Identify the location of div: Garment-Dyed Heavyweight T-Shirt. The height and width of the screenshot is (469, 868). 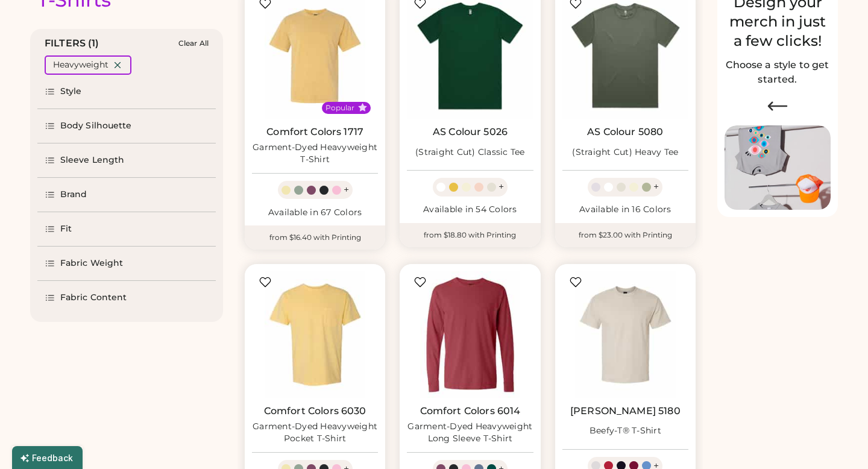
(314, 153).